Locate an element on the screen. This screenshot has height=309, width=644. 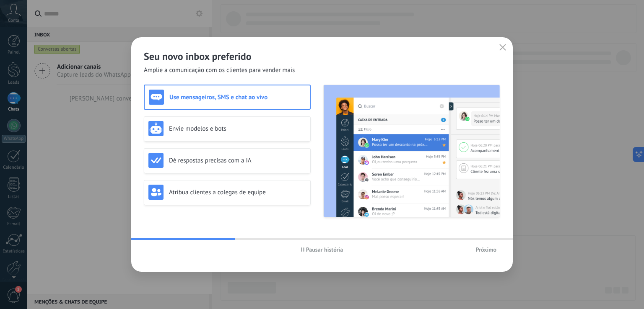
h3: Use mensageiros, SMS e chat ao vivo is located at coordinates (237, 97).